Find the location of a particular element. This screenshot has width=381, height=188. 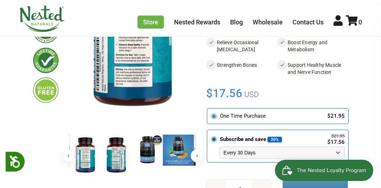

a: Nested Rewards is located at coordinates (197, 22).